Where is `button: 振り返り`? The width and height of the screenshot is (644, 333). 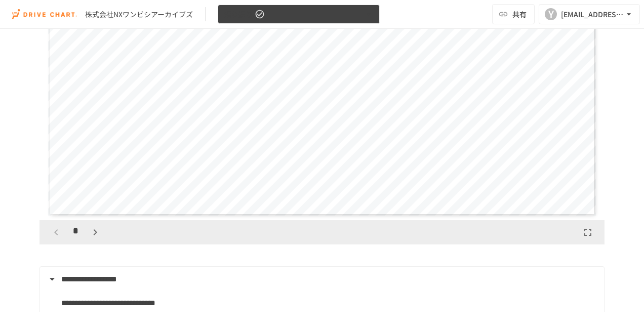
button: 振り返り is located at coordinates (299, 14).